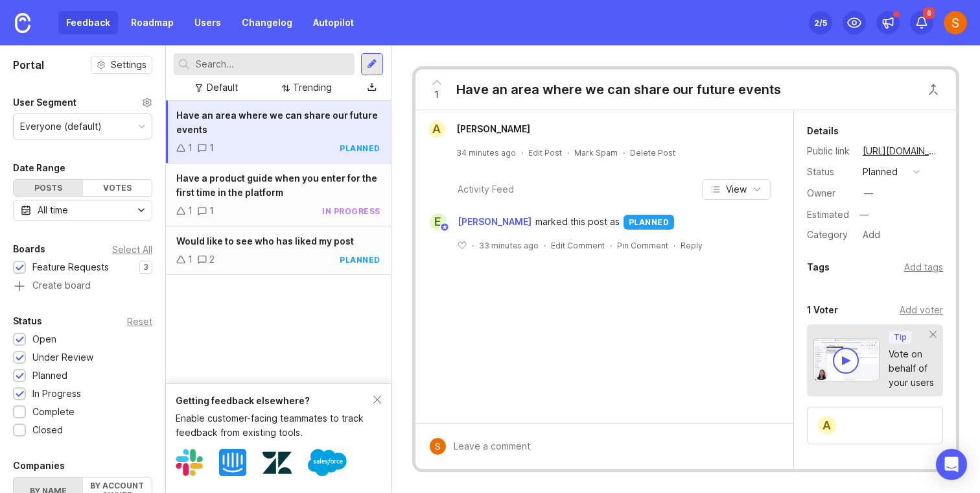 The width and height of the screenshot is (980, 493). What do you see at coordinates (277, 185) in the screenshot?
I see `span: Have a product guide when you enter for the first time in the platform` at bounding box center [277, 185].